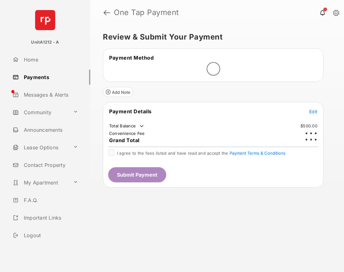  What do you see at coordinates (124, 140) in the screenshot?
I see `span: Grand Total` at bounding box center [124, 140].